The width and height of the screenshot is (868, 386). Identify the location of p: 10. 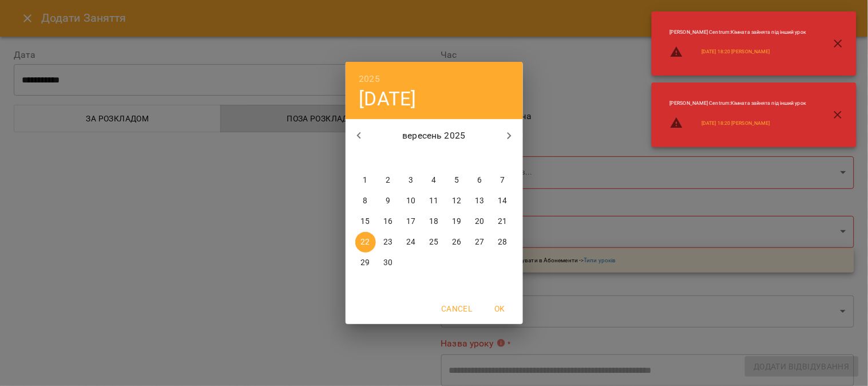
(411, 201).